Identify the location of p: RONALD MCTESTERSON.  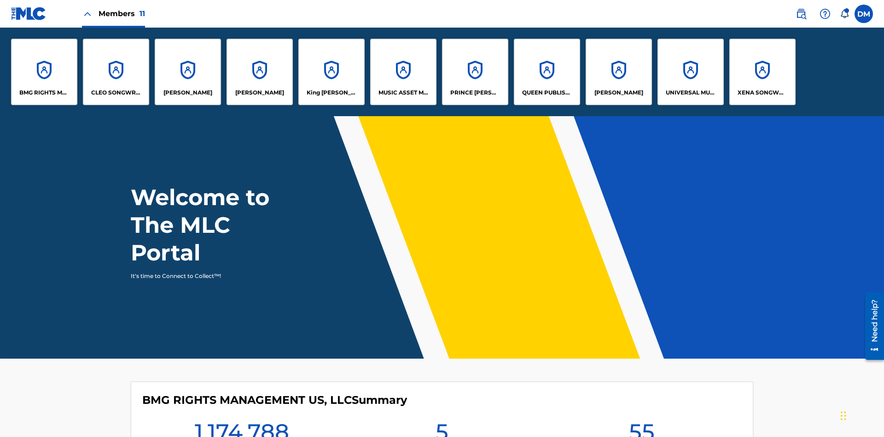
(619, 93).